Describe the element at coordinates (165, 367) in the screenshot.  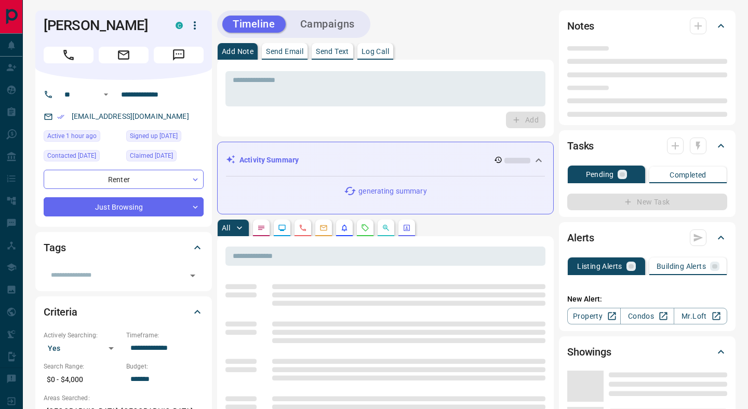
I see `p: Budget:` at that location.